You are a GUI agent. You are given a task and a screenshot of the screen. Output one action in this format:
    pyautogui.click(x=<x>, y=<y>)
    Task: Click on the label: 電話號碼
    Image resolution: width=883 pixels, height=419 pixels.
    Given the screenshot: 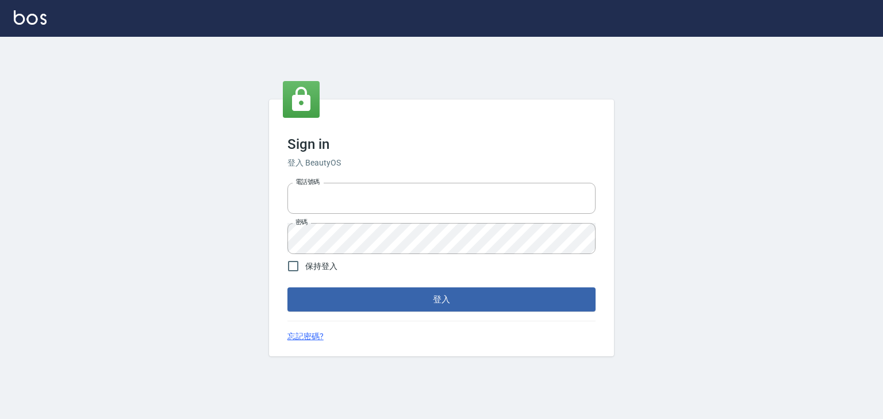 What is the action you would take?
    pyautogui.click(x=307, y=182)
    